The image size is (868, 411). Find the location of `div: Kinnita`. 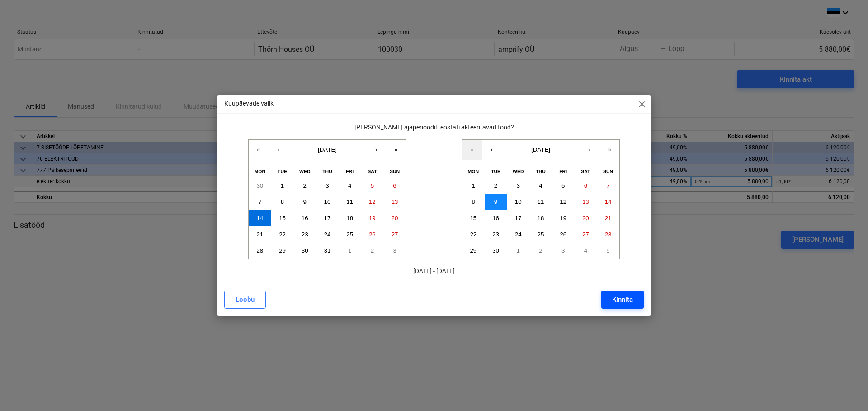

div: Kinnita is located at coordinates (623, 300).